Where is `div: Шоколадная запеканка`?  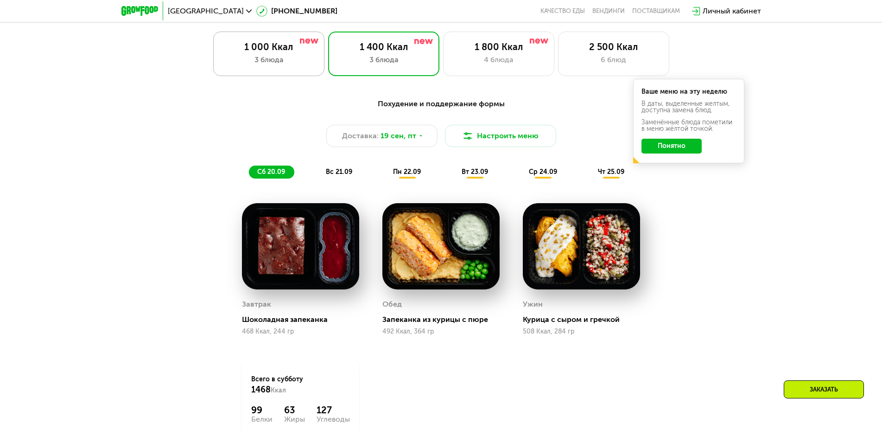 div: Шоколадная запеканка is located at coordinates (304, 319).